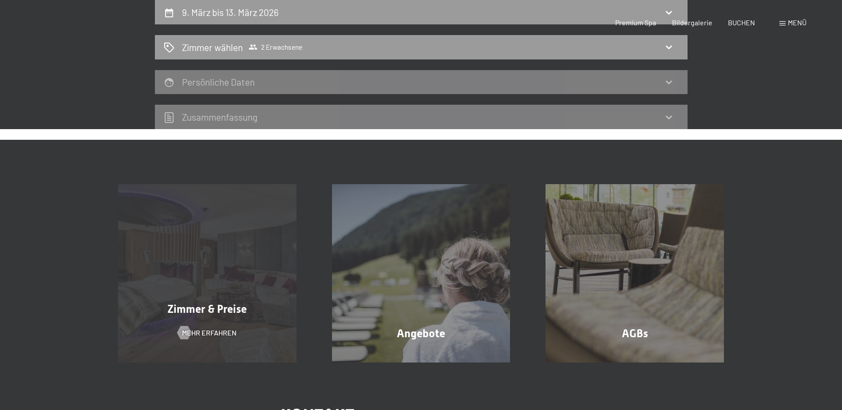 Image resolution: width=842 pixels, height=410 pixels. What do you see at coordinates (230, 12) in the screenshot?
I see `h2: 9. März bis 13. März 2026` at bounding box center [230, 12].